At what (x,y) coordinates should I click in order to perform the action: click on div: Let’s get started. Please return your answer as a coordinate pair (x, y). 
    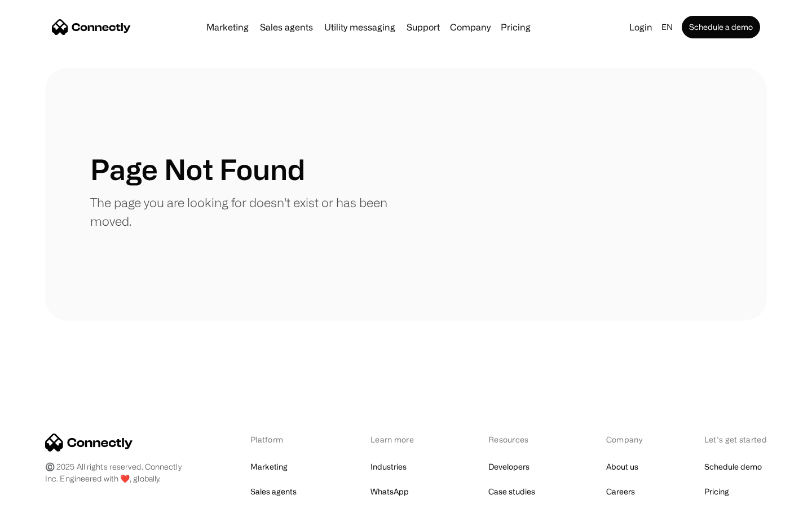
    Looking at the image, I should click on (736, 439).